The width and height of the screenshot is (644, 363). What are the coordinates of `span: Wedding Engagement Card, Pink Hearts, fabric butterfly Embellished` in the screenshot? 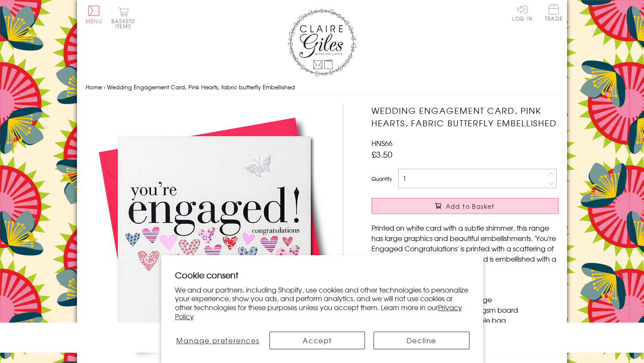 It's located at (201, 87).